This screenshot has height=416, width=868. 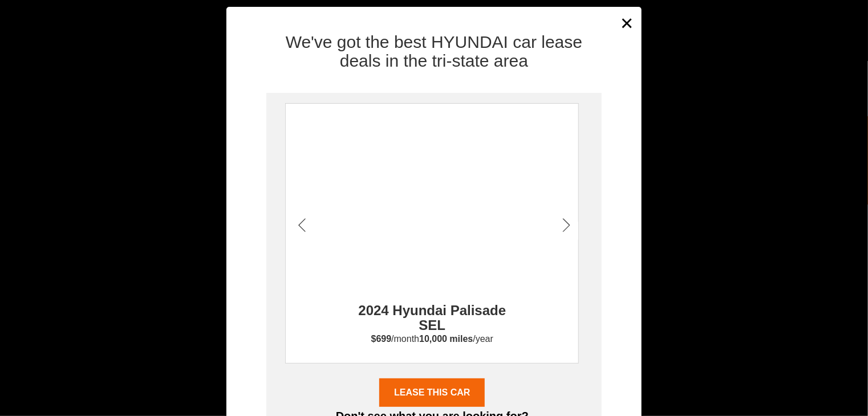 I want to click on h2: 2024 Hyundai Palisade SEL, so click(x=432, y=308).